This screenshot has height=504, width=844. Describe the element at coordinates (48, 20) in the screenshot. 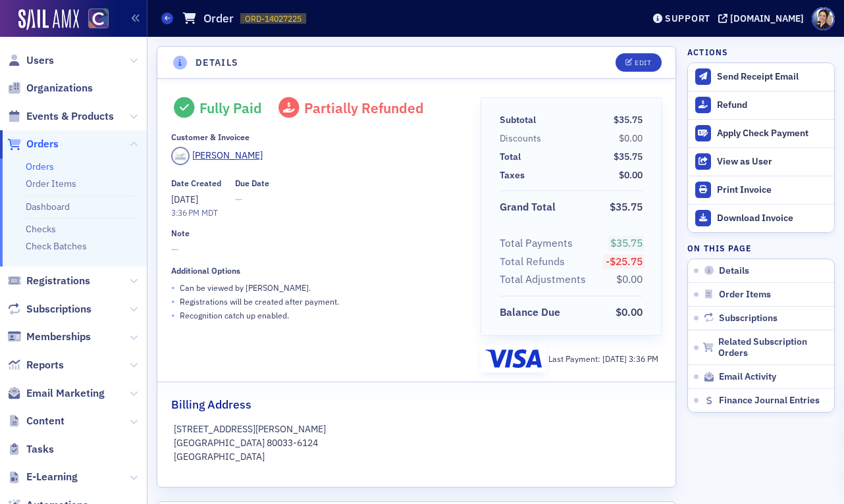

I see `a: SailAMX` at that location.